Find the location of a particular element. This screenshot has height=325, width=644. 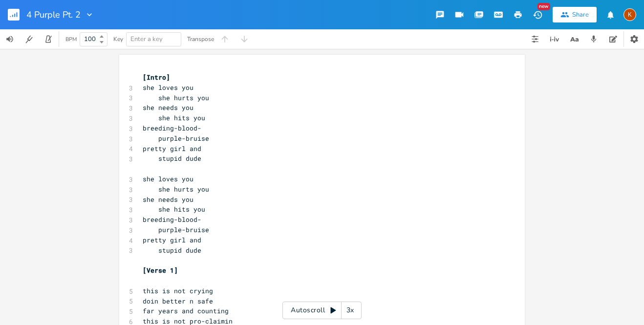

div: Kat is located at coordinates (630, 15).